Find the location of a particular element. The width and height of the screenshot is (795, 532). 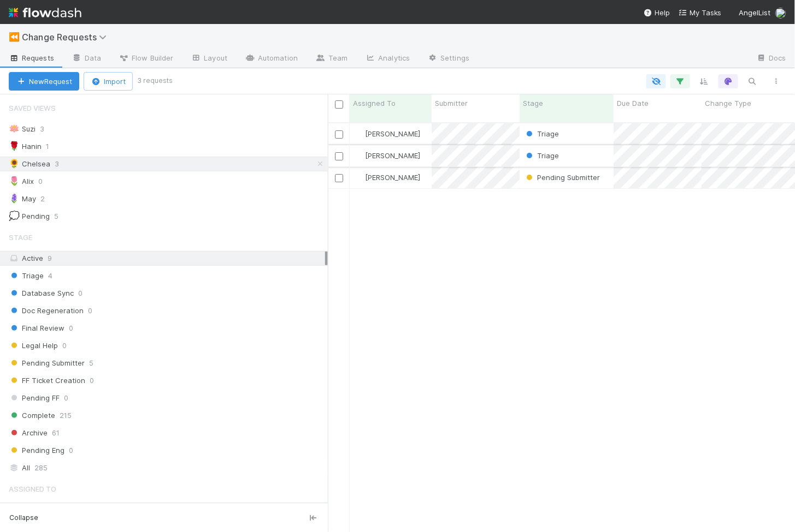

small: 3 requests is located at coordinates (154, 81).